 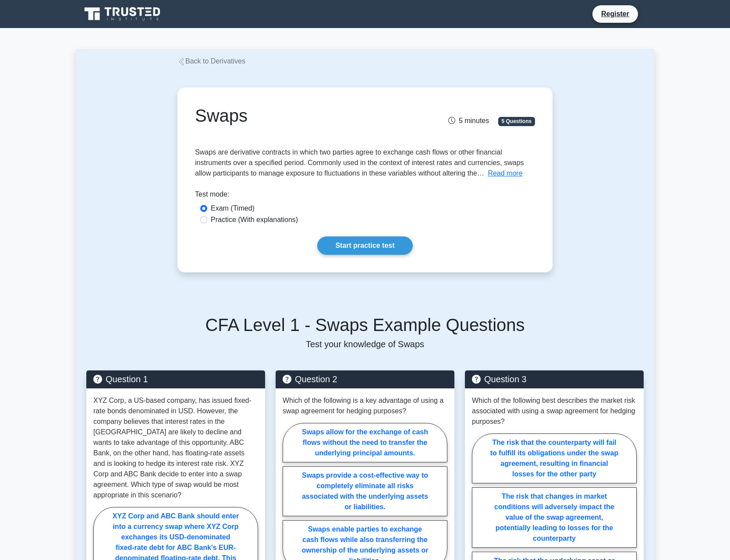 I want to click on p: XYZ Corp, a US-based company, has issued fixed-rate bonds denominated in USD. However, the compan..., so click(x=176, y=448).